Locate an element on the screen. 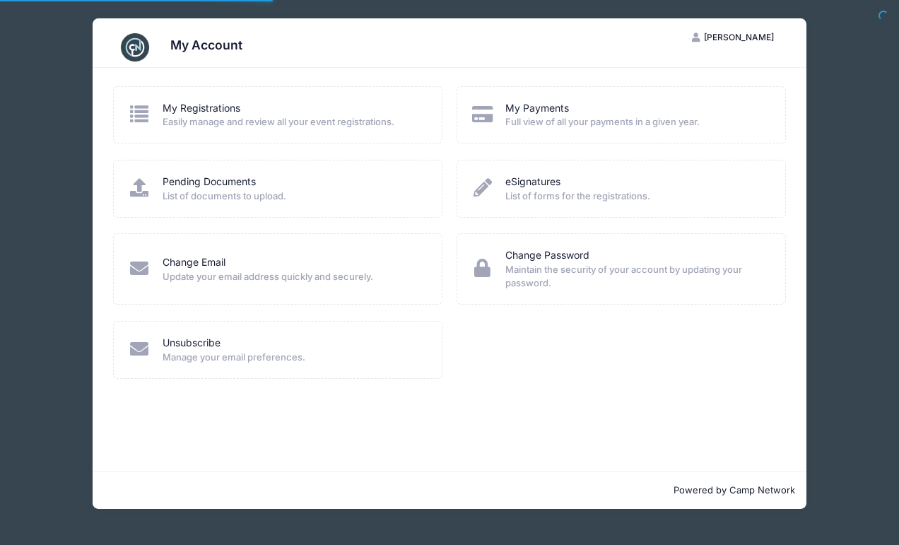 This screenshot has height=545, width=899. a: Unsubscribe is located at coordinates (192, 343).